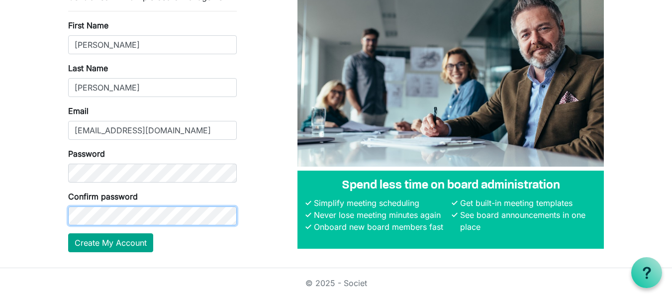 This screenshot has width=672, height=298. Describe the element at coordinates (110, 243) in the screenshot. I see `button: Create My Account` at that location.